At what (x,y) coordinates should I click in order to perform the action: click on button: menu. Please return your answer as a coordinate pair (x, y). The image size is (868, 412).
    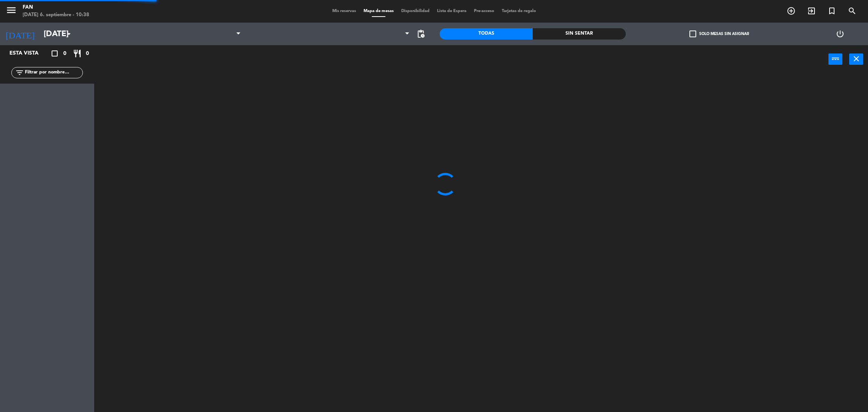
    Looking at the image, I should click on (11, 11).